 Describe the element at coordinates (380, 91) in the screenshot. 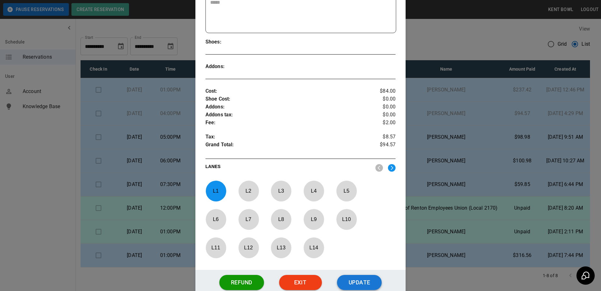

I see `p: $84.00` at that location.